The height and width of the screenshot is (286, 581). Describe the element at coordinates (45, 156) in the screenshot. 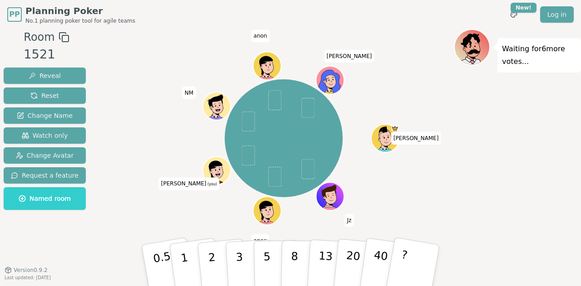

I see `span: Change Avatar` at that location.